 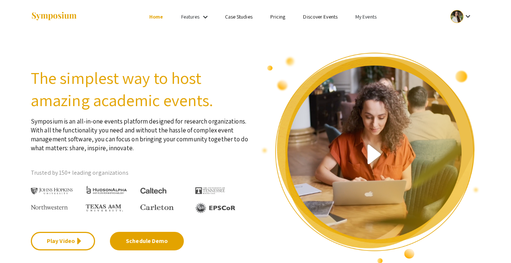 I want to click on mat-icon: Expand account dropdown, so click(x=468, y=16).